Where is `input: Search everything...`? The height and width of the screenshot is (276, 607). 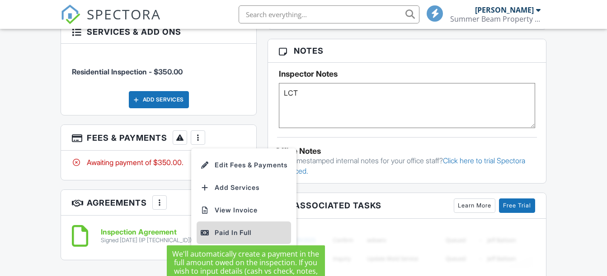
input: Search everything... is located at coordinates (329, 14).